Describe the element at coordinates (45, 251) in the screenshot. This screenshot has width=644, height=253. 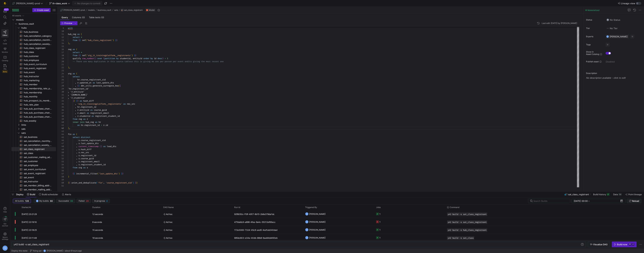
I see `div: TH` at that location.